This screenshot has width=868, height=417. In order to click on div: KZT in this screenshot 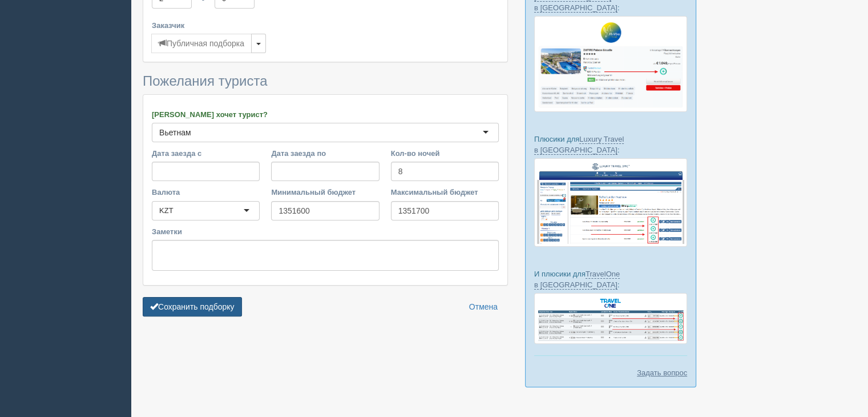, I will do `click(166, 211)`.